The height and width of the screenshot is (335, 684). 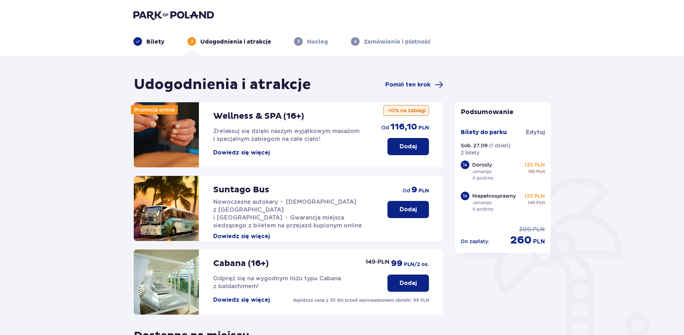 What do you see at coordinates (500, 146) in the screenshot?
I see `p: ( 1 dzień )` at bounding box center [500, 146].